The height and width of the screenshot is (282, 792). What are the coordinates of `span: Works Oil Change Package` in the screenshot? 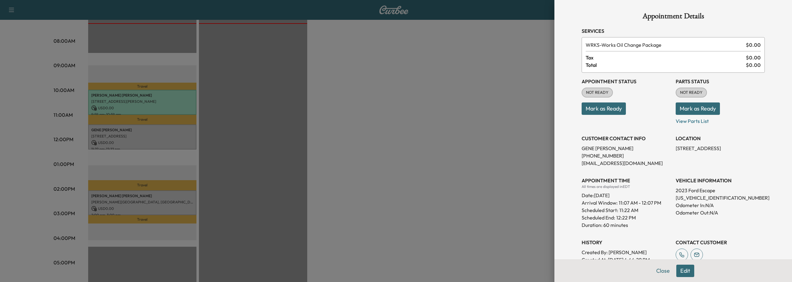 It's located at (665, 45).